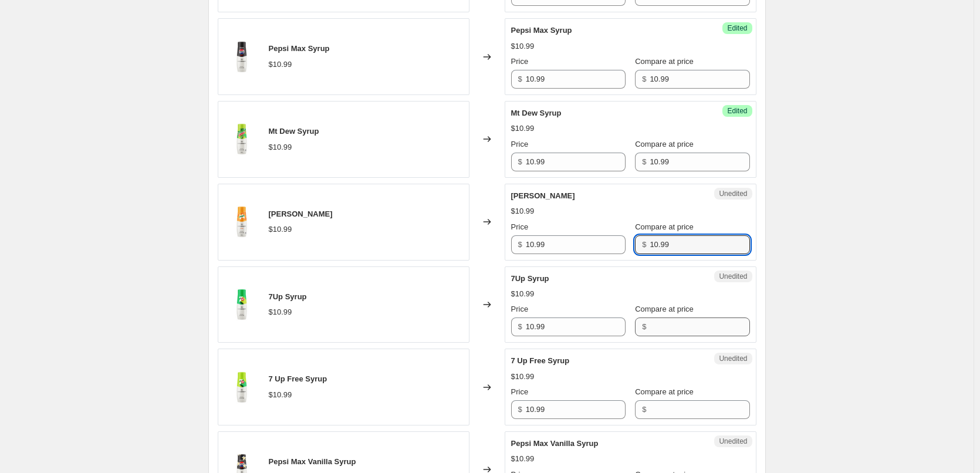 The width and height of the screenshot is (980, 473). I want to click on img: Mt_Dew_80x.png, so click(242, 139).